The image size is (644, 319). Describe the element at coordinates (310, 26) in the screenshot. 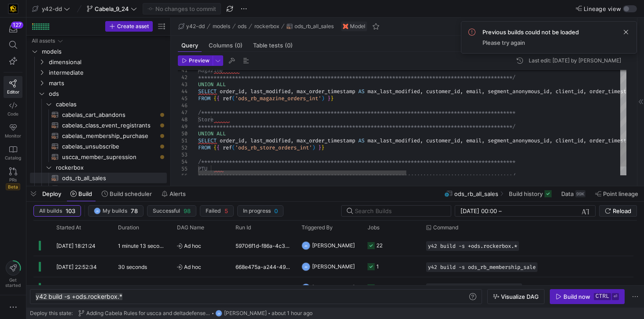

I see `button: ods_rb_all_sales` at that location.